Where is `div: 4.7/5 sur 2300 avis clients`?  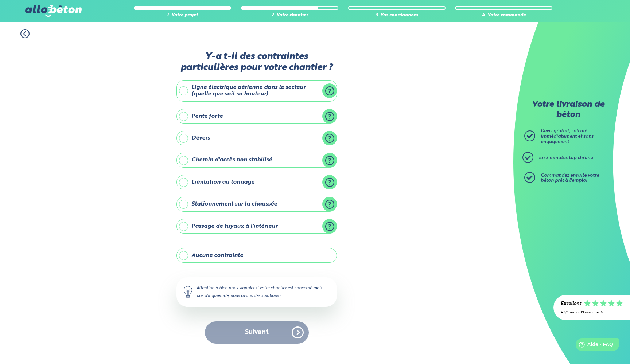
div: 4.7/5 sur 2300 avis clients is located at coordinates (591, 312).